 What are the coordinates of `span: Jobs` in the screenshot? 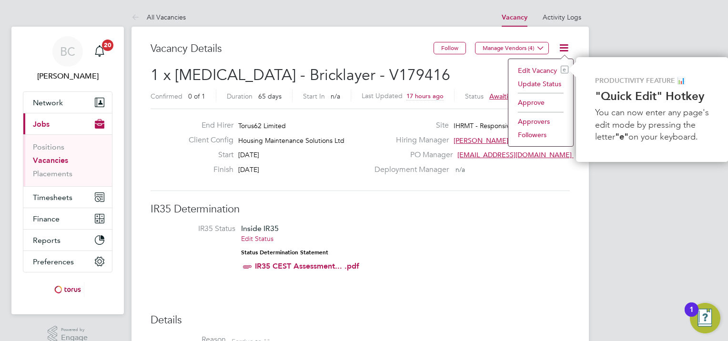 It's located at (41, 124).